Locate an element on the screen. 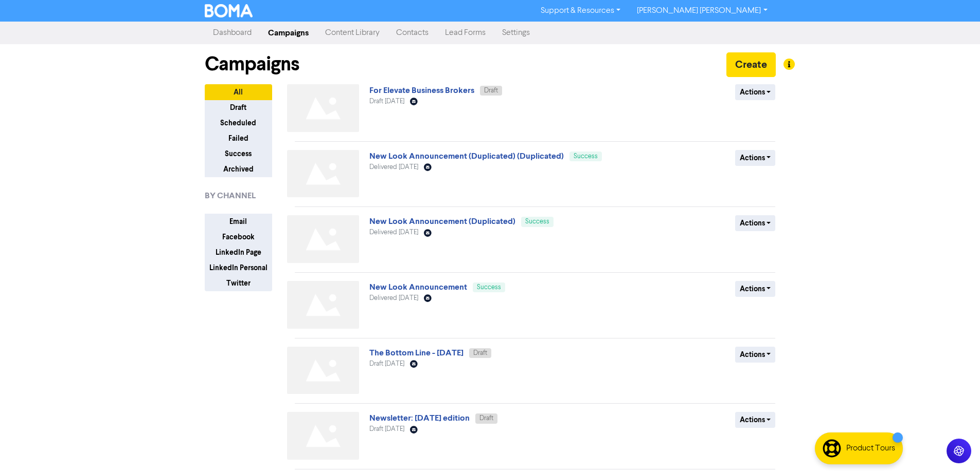 The height and width of the screenshot is (472, 980). a: Settings is located at coordinates (516, 33).